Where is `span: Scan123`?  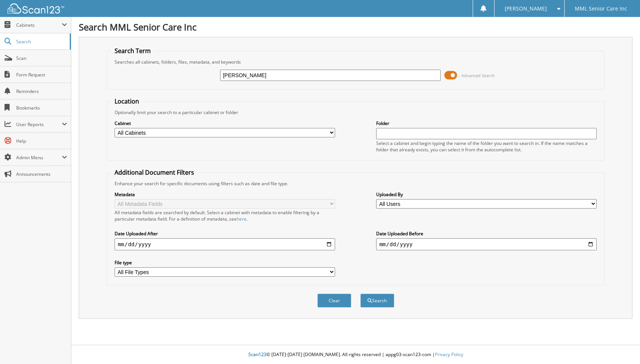 span: Scan123 is located at coordinates (258, 354).